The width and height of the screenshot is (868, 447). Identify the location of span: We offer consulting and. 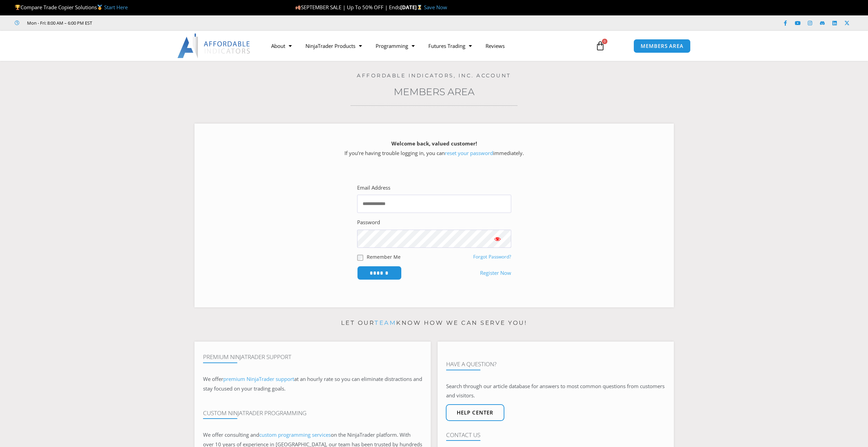
(267, 435).